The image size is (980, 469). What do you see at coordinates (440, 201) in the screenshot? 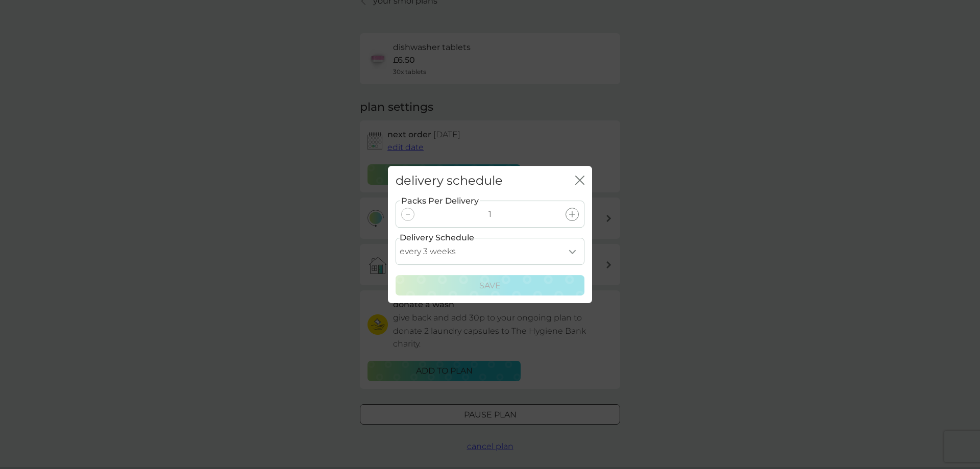
I see `label: Packs Per Delivery` at bounding box center [440, 201].